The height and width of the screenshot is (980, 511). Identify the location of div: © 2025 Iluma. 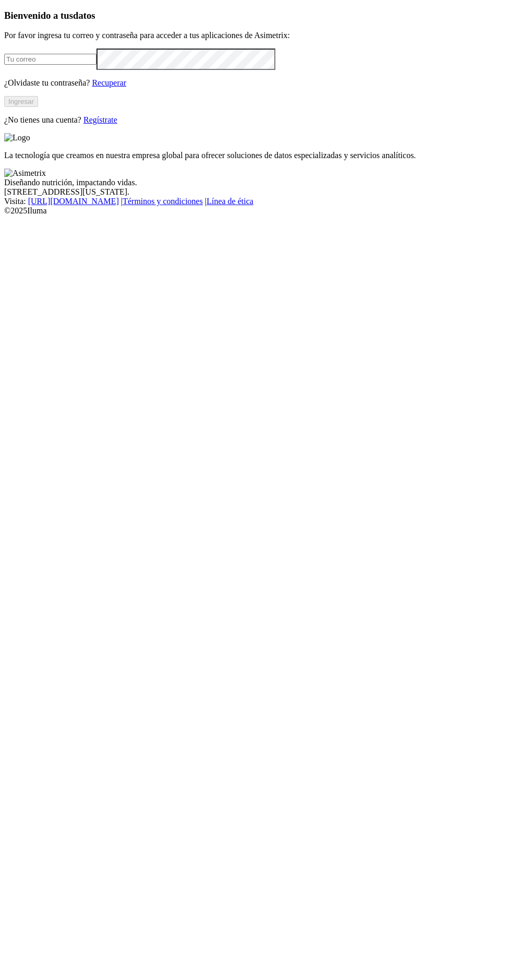
(256, 211).